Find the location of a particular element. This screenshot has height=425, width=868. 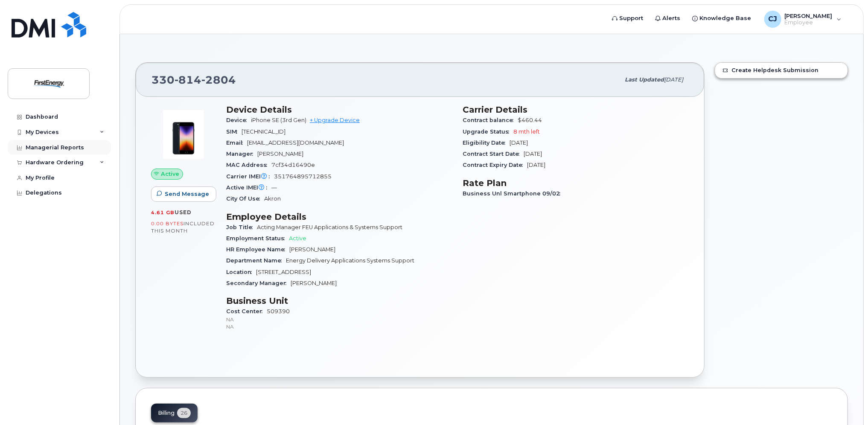

h3: Carrier Details is located at coordinates (575, 109).